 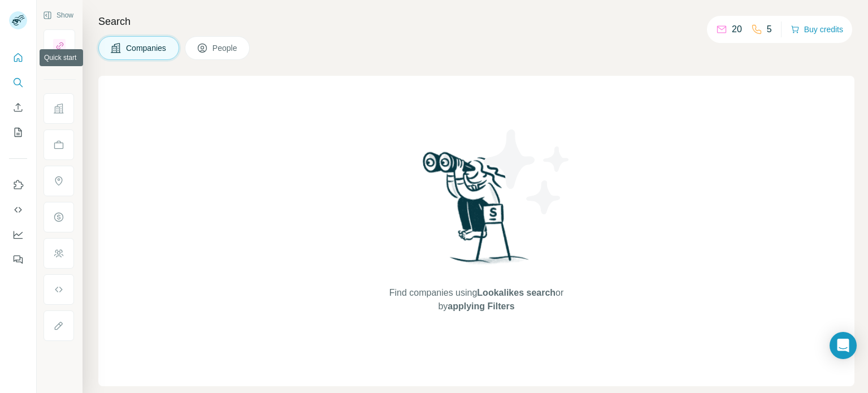 What do you see at coordinates (843, 345) in the screenshot?
I see `div: Open Intercom Messenger` at bounding box center [843, 345].